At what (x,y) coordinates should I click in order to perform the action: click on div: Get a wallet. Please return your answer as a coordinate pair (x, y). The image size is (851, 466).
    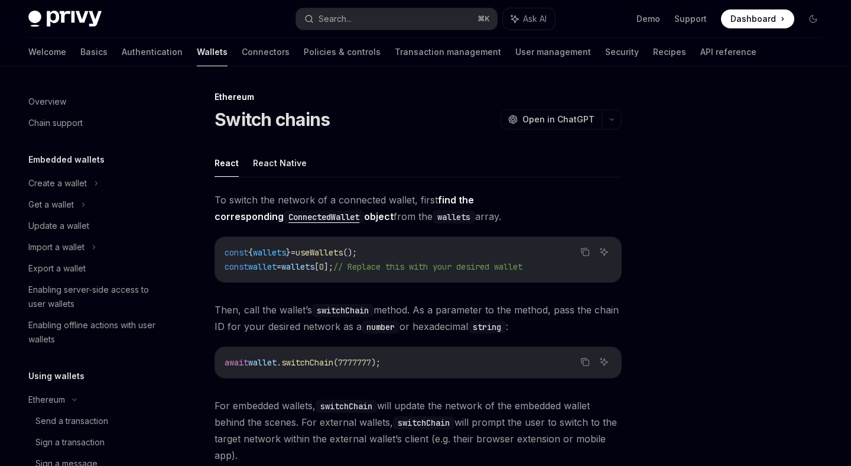
    Looking at the image, I should click on (51, 204).